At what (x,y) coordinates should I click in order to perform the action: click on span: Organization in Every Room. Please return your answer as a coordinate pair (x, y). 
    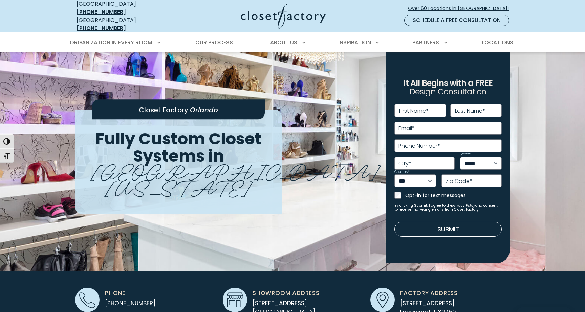
    Looking at the image, I should click on (111, 42).